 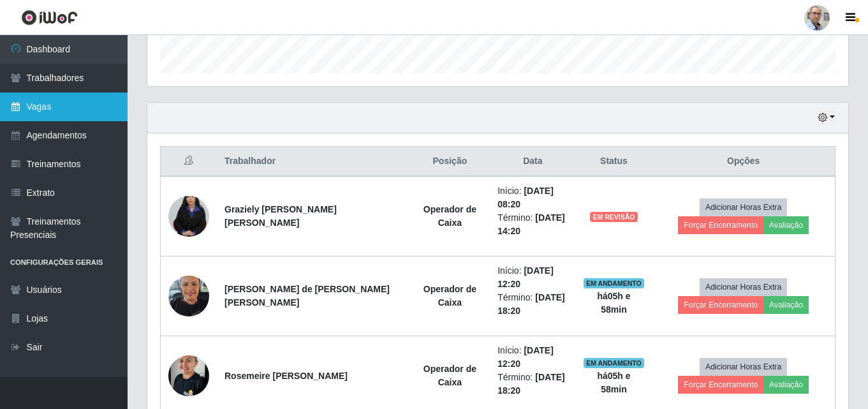 What do you see at coordinates (613, 217) in the screenshot?
I see `span: EM REVISÃO` at bounding box center [613, 217].